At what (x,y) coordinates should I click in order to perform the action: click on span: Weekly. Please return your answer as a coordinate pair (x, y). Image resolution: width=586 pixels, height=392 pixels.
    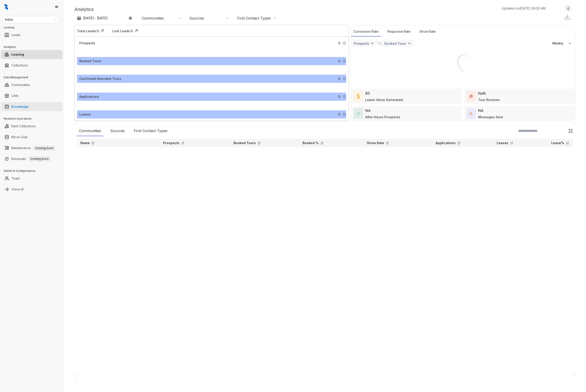
    Looking at the image, I should click on (559, 44).